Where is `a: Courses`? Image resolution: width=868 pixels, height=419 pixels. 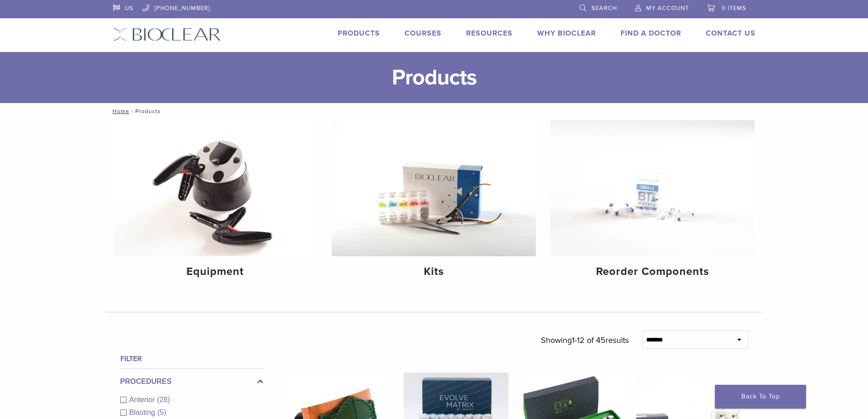
a: Courses is located at coordinates (422, 33).